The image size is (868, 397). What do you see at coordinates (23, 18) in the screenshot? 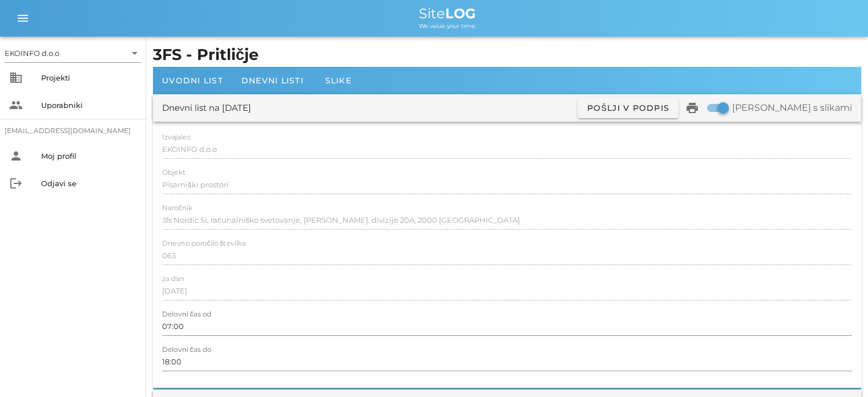
I see `i: menu` at bounding box center [23, 18].